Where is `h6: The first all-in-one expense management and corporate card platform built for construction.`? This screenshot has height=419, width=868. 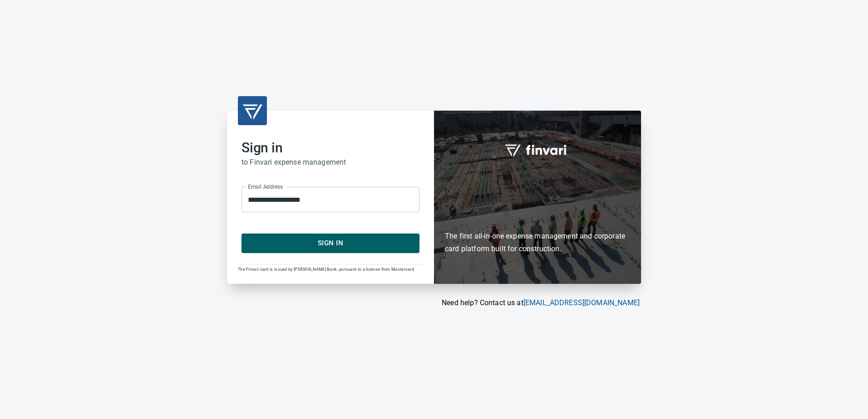
h6: The first all-in-one expense management and corporate card platform built for construction. is located at coordinates (538, 217).